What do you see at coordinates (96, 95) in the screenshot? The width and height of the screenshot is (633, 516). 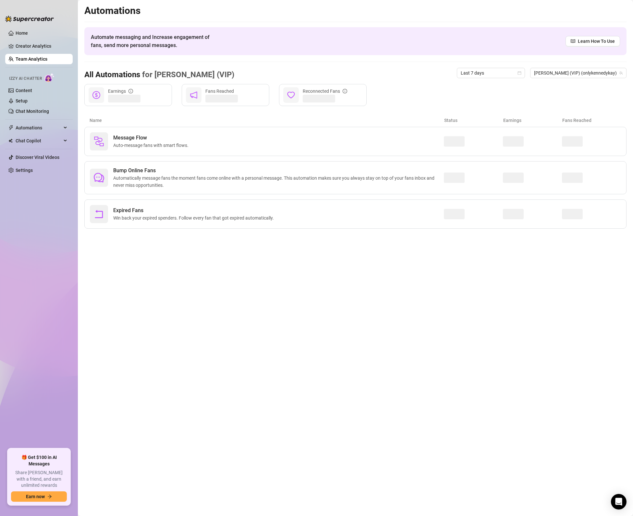 I see `span: dollar` at bounding box center [96, 95].